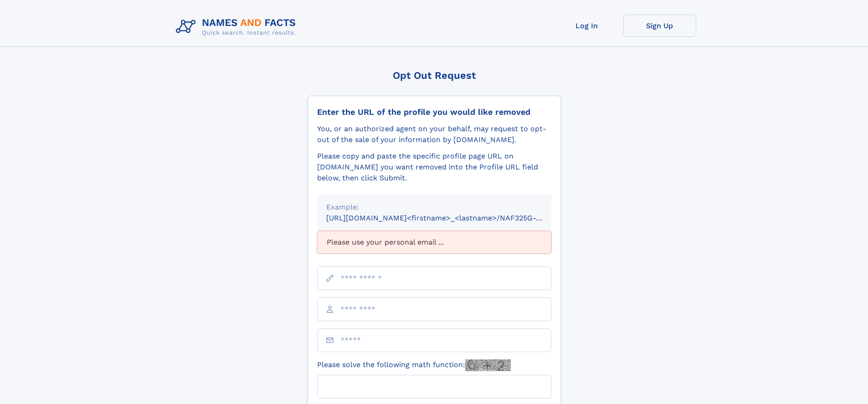 Image resolution: width=868 pixels, height=404 pixels. Describe the element at coordinates (587, 25) in the screenshot. I see `a: Log In` at that location.